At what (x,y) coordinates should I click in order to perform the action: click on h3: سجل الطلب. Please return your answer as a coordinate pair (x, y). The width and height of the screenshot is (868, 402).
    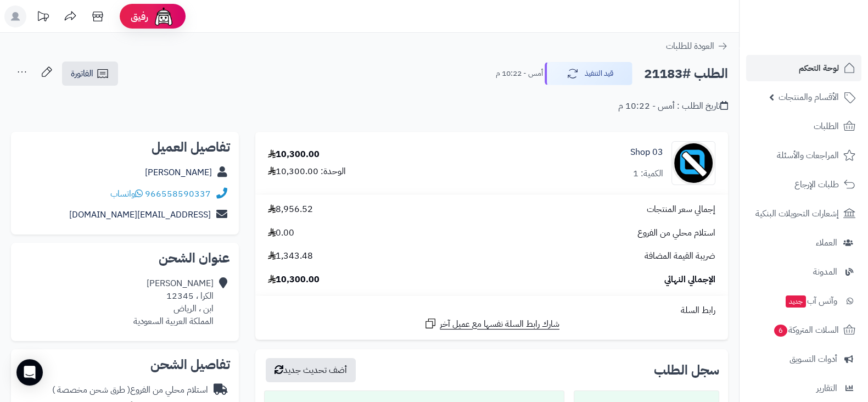
    Looking at the image, I should click on (686, 371).